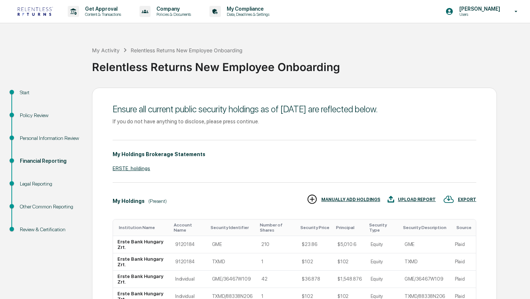 The image size is (530, 299). What do you see at coordinates (50, 161) in the screenshot?
I see `div: Financial Reporting` at bounding box center [50, 161].